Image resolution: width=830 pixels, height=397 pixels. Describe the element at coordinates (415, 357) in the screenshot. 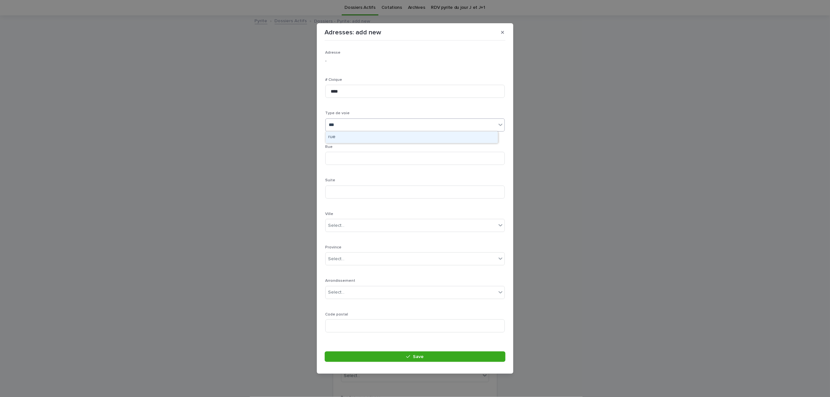

I see `button: Save` at that location.